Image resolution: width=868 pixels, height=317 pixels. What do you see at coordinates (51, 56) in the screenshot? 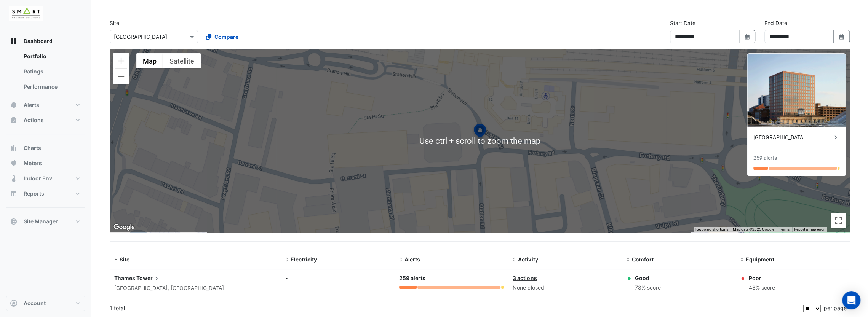
I see `a: Portfolio` at bounding box center [51, 56].